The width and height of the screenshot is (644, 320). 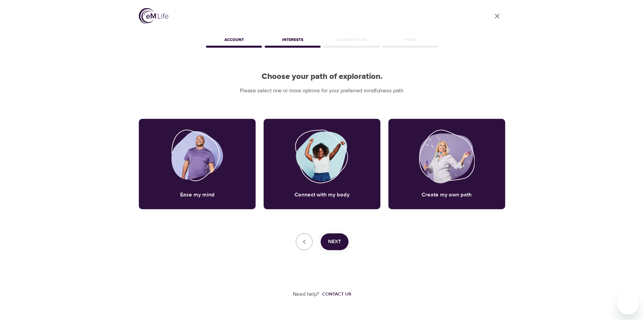 What do you see at coordinates (197, 157) in the screenshot?
I see `img: Ease my mind` at bounding box center [197, 157].